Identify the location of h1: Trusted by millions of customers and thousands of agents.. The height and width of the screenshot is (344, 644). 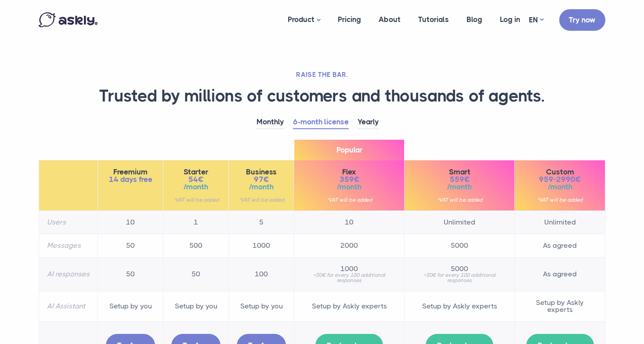
(322, 96).